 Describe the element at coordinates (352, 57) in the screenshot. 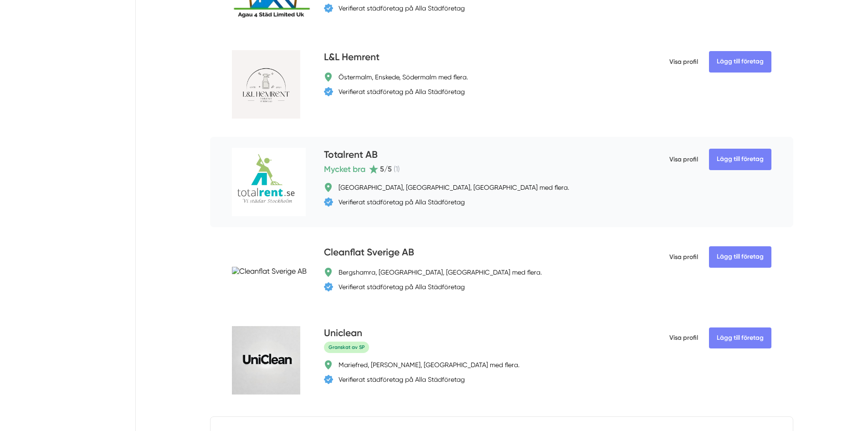

I see `h4: L&L Hemrent` at that location.